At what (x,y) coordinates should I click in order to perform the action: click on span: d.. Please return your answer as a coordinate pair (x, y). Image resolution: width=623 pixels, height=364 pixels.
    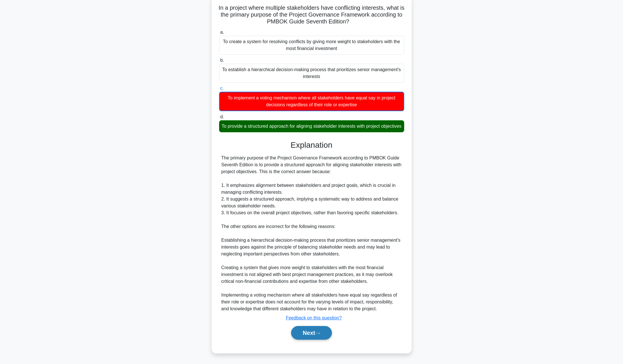
    Looking at the image, I should click on (222, 117).